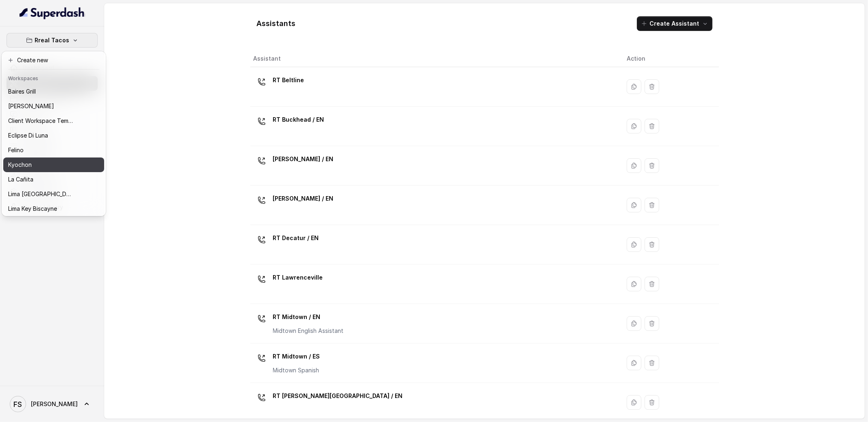  I want to click on p: Rreal Tacos, so click(52, 40).